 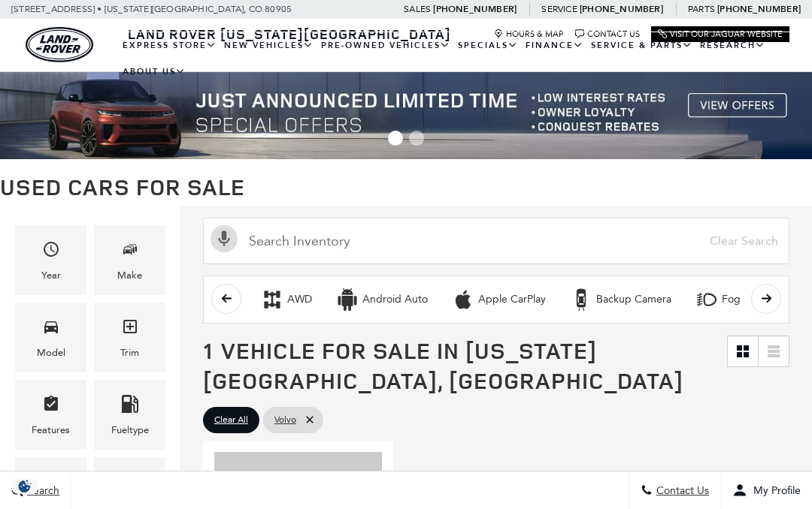 What do you see at coordinates (766, 490) in the screenshot?
I see `button: Open user profile menu` at bounding box center [766, 490].